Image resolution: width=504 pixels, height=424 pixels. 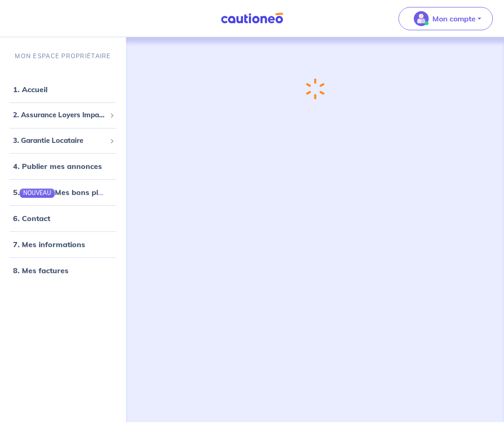 I want to click on img: Cautioneo, so click(x=252, y=18).